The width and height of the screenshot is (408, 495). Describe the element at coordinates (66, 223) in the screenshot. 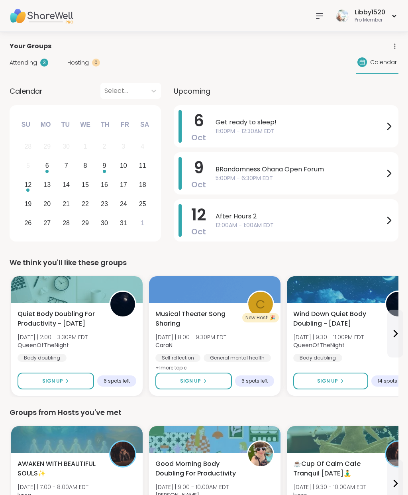

I see `div: Choose Tuesday, October 28th, 2025` at that location.